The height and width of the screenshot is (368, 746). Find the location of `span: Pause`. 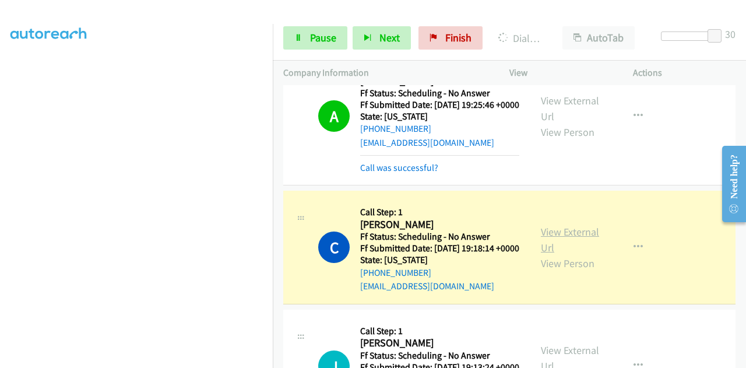

span: Pause is located at coordinates (323, 37).